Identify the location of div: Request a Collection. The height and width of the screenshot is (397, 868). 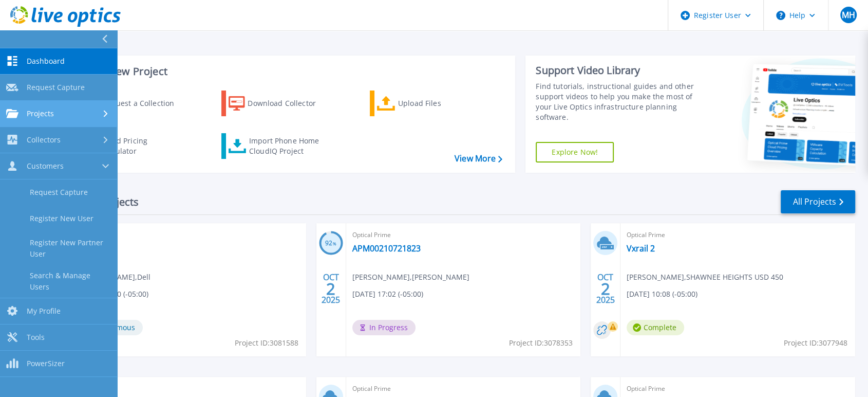
(143, 104).